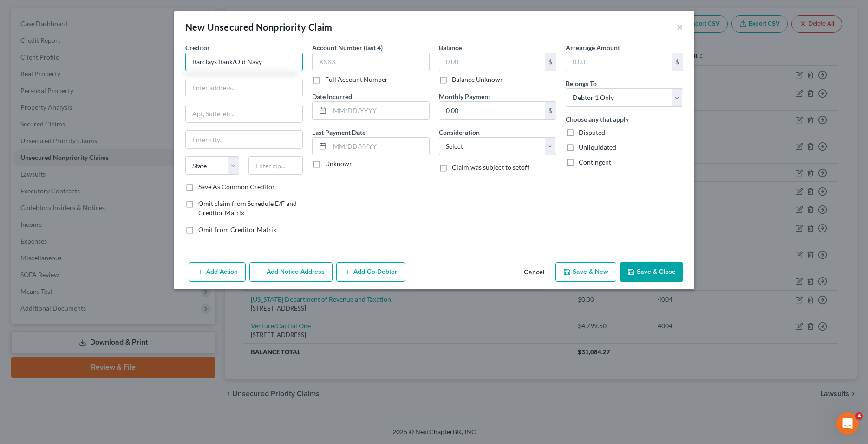 The width and height of the screenshot is (868, 444). What do you see at coordinates (332, 96) in the screenshot?
I see `label: Date Incurred` at bounding box center [332, 96].